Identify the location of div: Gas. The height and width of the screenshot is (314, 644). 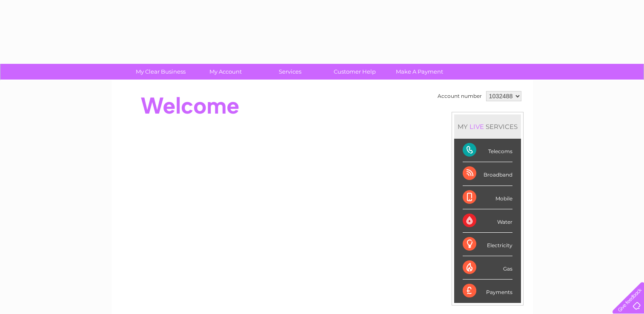
(487, 268).